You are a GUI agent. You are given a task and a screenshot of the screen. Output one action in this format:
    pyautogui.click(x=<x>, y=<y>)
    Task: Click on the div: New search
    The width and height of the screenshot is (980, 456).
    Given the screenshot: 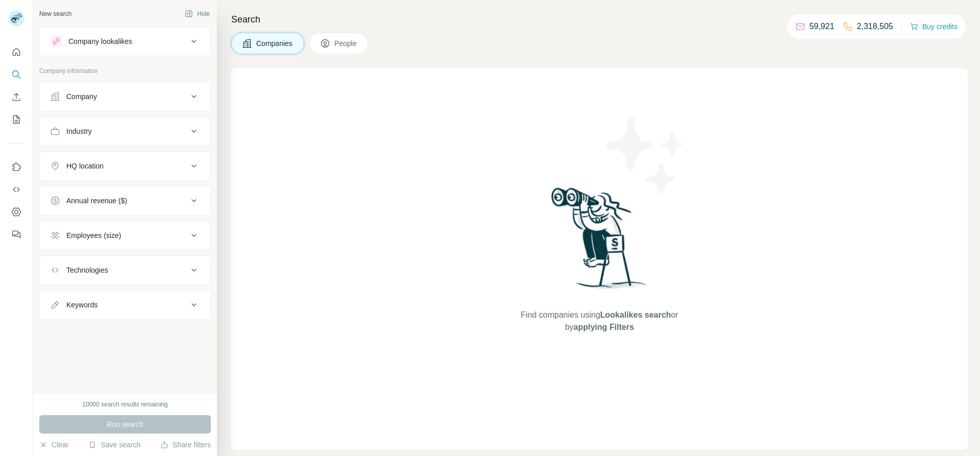 What is the action you would take?
    pyautogui.click(x=55, y=14)
    